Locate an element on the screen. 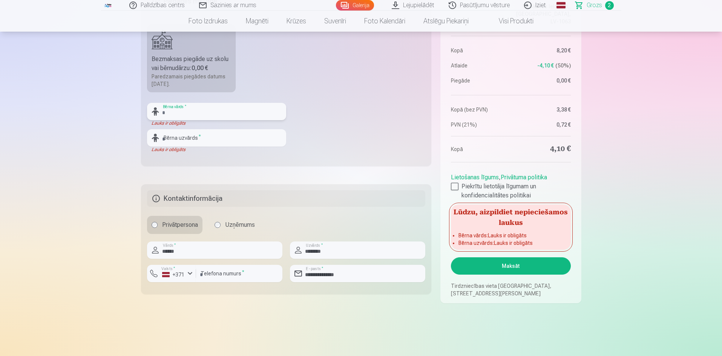  h5: Kontaktinformācija is located at coordinates (286, 199).